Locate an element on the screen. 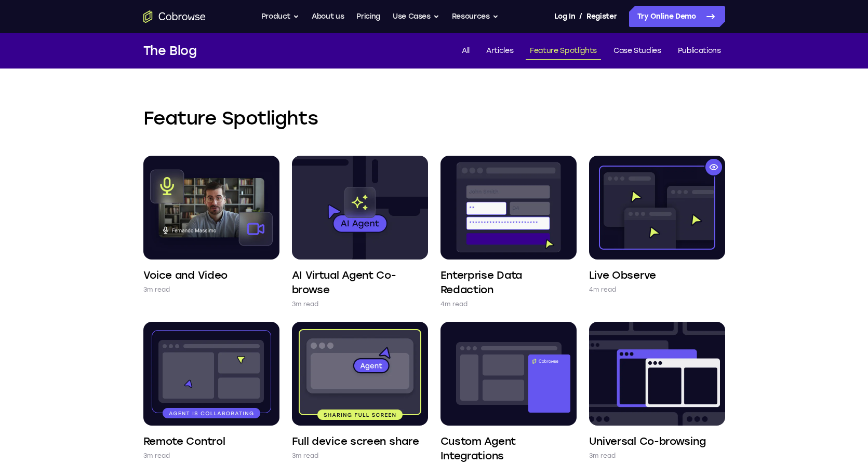 The image size is (868, 464). button: Use Cases is located at coordinates (416, 17).